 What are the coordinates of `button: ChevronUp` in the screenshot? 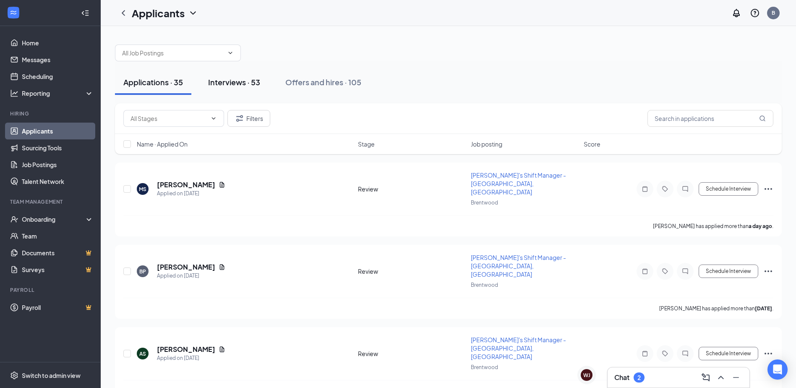 It's located at (721, 377).